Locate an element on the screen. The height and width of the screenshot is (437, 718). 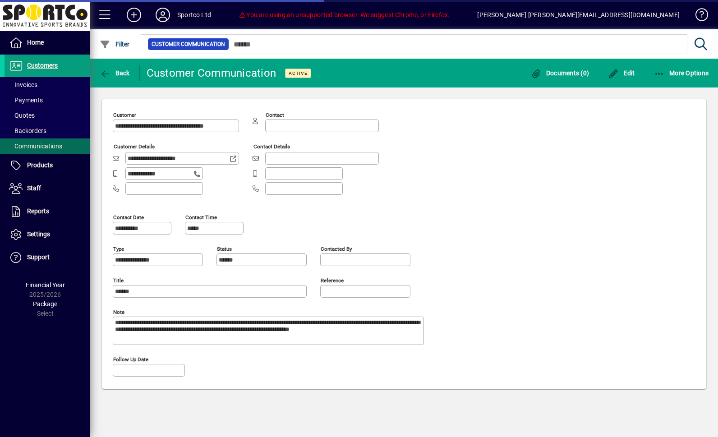
span: Customer Communication is located at coordinates (188, 44).